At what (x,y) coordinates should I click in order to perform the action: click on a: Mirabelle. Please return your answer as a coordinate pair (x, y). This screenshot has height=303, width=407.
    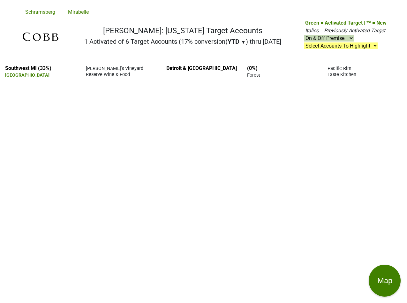
    Looking at the image, I should click on (78, 12).